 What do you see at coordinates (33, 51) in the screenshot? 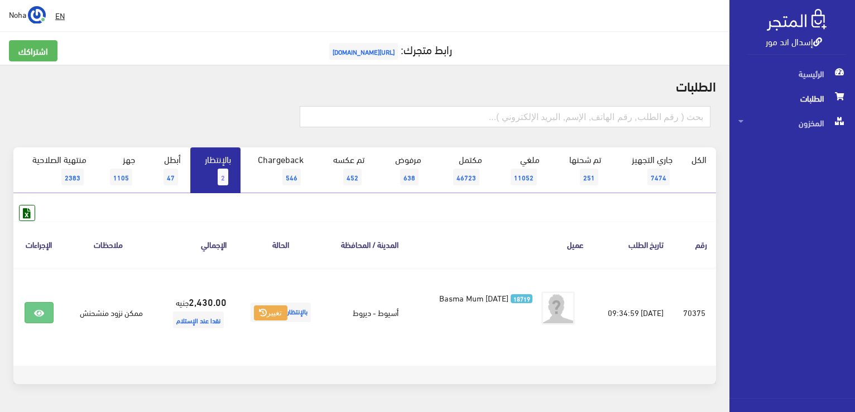
I see `a: اشتراكك` at bounding box center [33, 51].